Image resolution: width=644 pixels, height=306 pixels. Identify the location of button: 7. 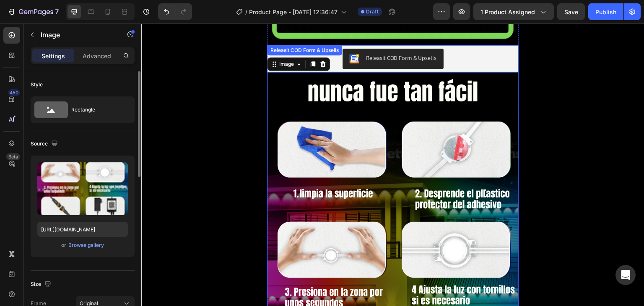
(33, 12).